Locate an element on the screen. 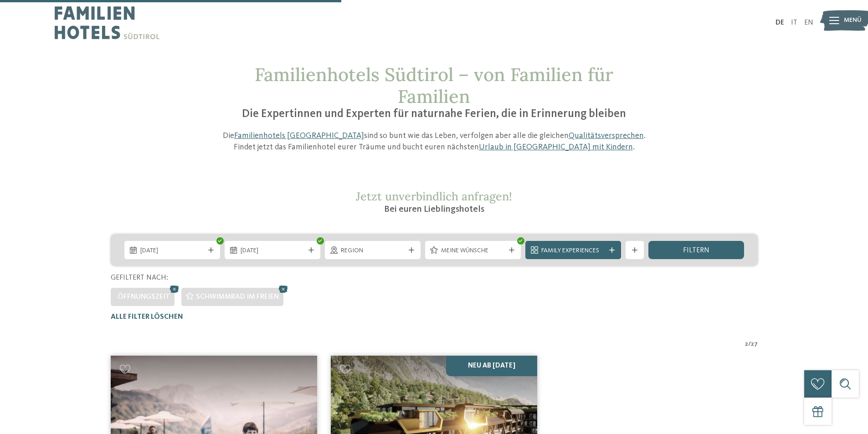 The image size is (868, 434). p: Die sind so bunt wie das Leben, verfolgen aber alle die gleichen . Findet jetzt das Familienhotel... is located at coordinates (434, 141).